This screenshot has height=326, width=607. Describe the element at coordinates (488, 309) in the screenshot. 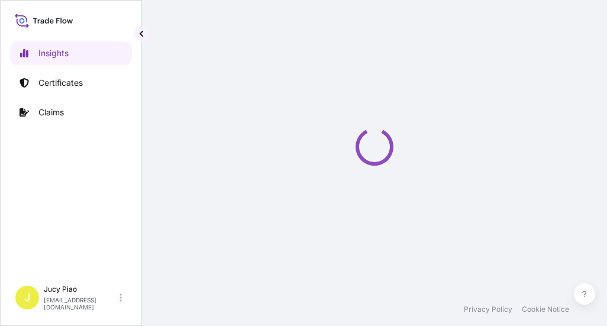

I see `p: Privacy Policy` at that location.